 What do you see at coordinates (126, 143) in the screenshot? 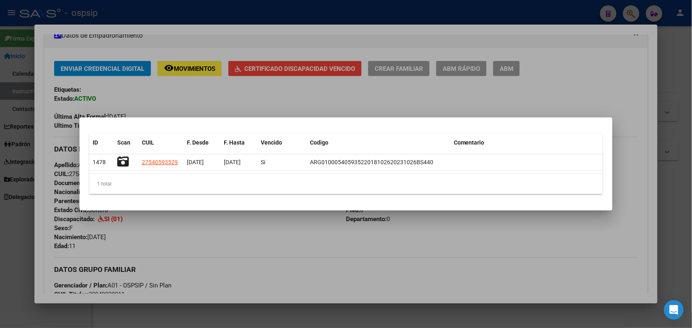
I see `datatable-header-cell: Scan` at bounding box center [126, 143].